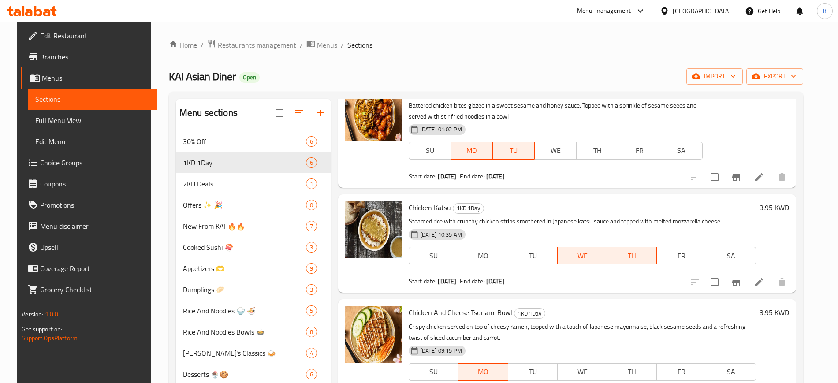  I want to click on a: Promotions, so click(89, 205).